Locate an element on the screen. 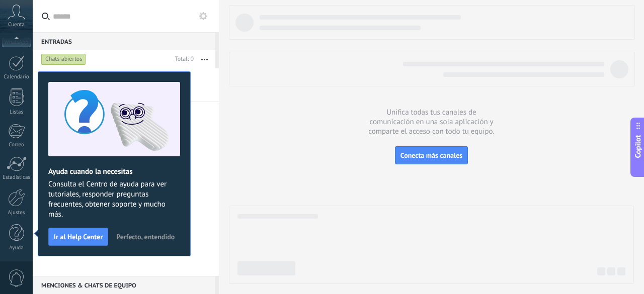 This screenshot has width=644, height=294. div: Ajustes is located at coordinates (16, 213).